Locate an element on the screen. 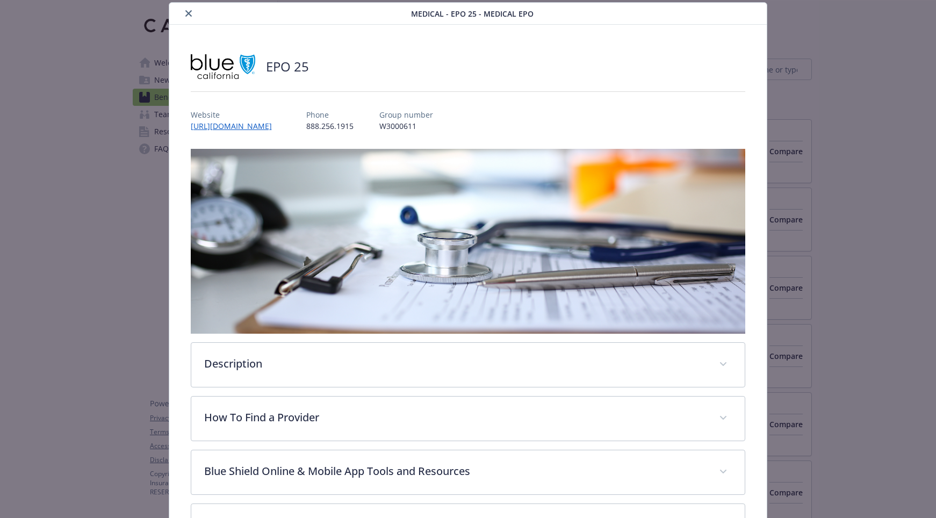 The width and height of the screenshot is (936, 518). img: banner is located at coordinates (468, 241).